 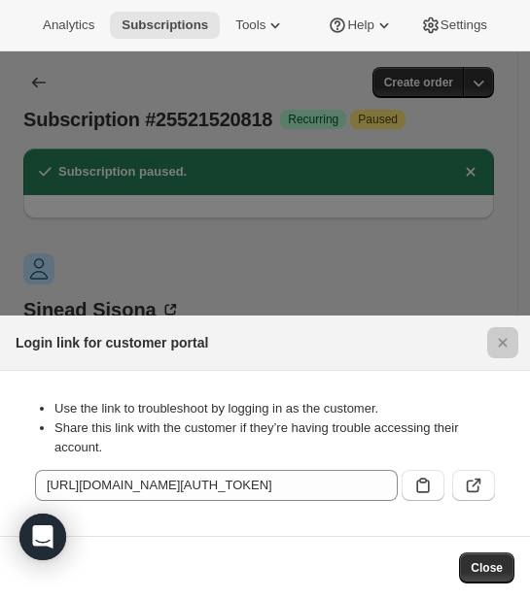 I want to click on span: Subscriptions, so click(x=164, y=25).